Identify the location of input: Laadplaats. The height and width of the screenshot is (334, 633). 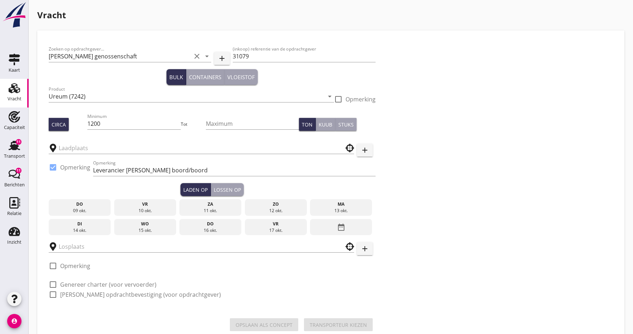
(196, 148).